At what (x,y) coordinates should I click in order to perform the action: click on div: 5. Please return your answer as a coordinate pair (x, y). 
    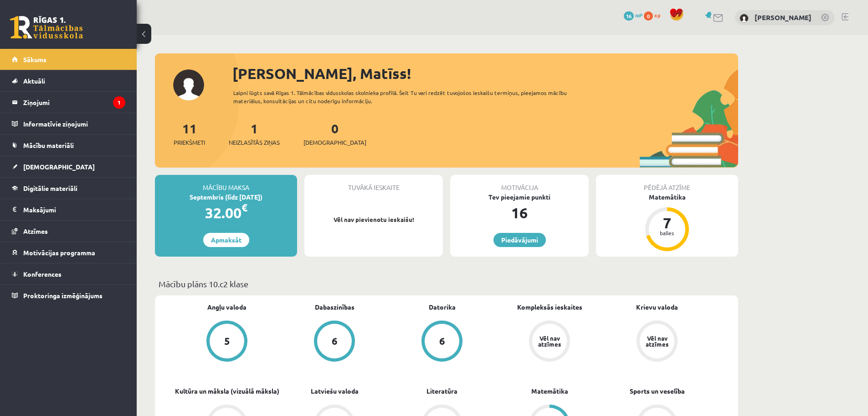
    Looking at the image, I should click on (227, 341).